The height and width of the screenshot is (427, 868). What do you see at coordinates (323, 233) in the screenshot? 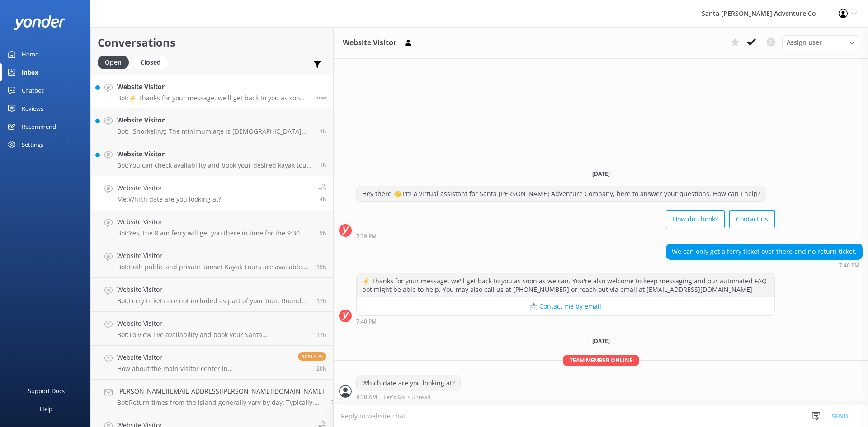
I see `span: Oct 09 2025 07:53am (UTC -07:00) America/Tijuana` at bounding box center [323, 233].